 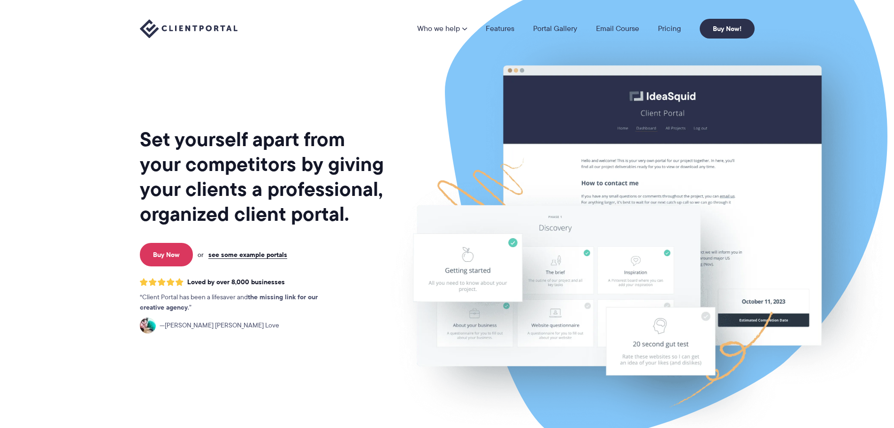 I want to click on a: Portal Gallery, so click(x=555, y=29).